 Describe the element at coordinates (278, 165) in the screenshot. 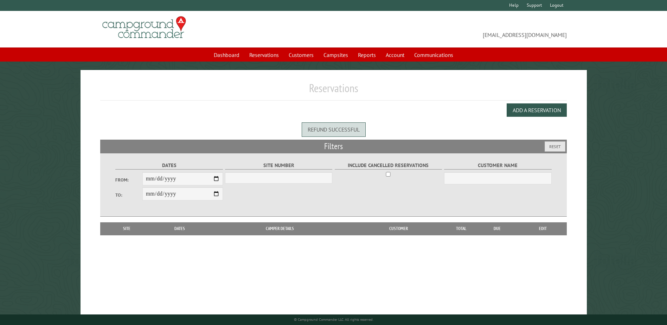

I see `label: Site Number` at that location.